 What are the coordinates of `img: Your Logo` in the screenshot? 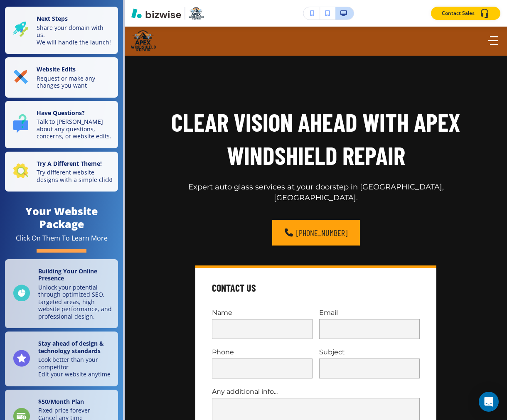 It's located at (196, 13).